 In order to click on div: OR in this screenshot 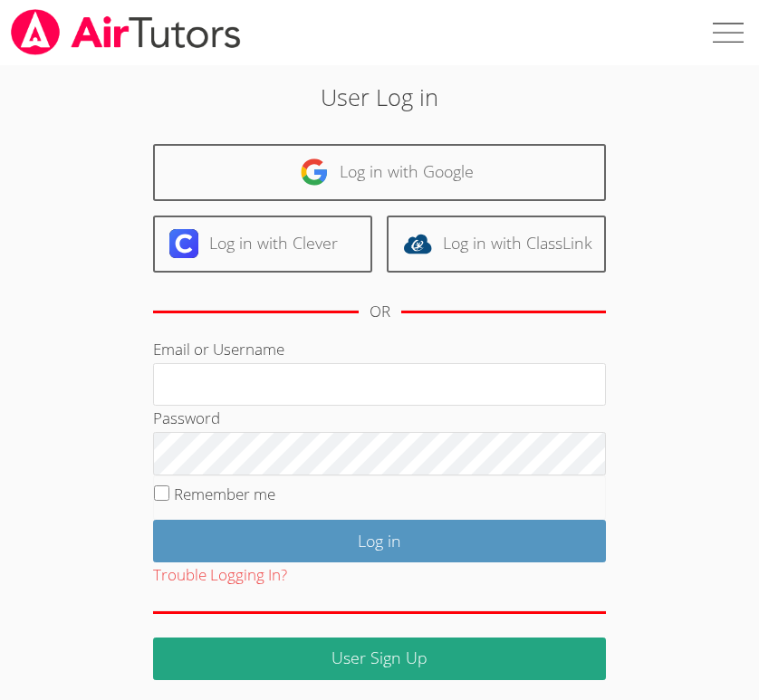, I will do `click(380, 312)`.